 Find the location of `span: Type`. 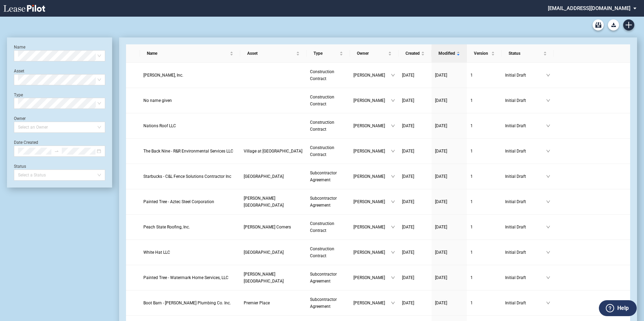

span: Type is located at coordinates (326, 53).